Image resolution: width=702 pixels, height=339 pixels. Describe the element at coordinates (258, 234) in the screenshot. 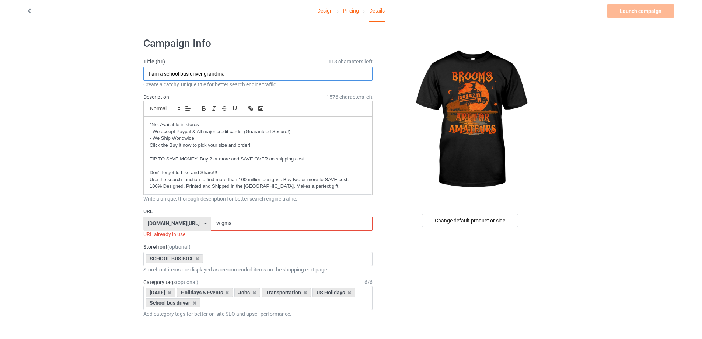

I see `div: URL already in use` at that location.